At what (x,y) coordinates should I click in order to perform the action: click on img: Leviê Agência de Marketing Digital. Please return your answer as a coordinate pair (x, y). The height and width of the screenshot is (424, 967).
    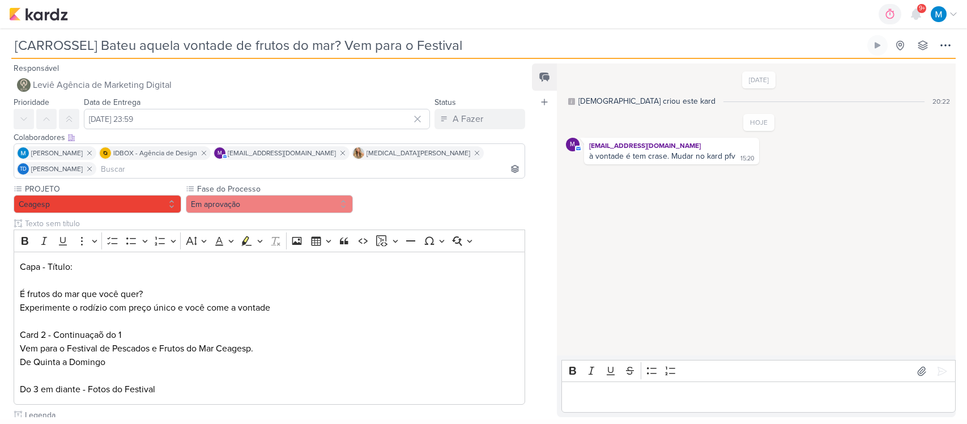
    Looking at the image, I should click on (24, 85).